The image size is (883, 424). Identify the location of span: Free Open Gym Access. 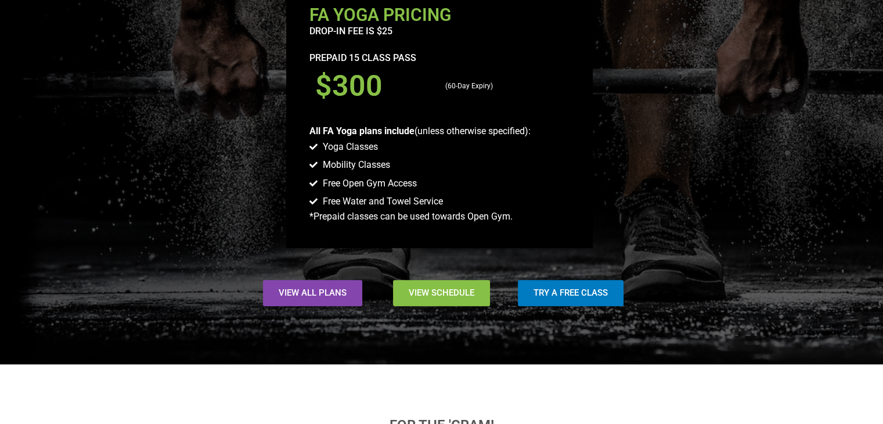
(368, 183).